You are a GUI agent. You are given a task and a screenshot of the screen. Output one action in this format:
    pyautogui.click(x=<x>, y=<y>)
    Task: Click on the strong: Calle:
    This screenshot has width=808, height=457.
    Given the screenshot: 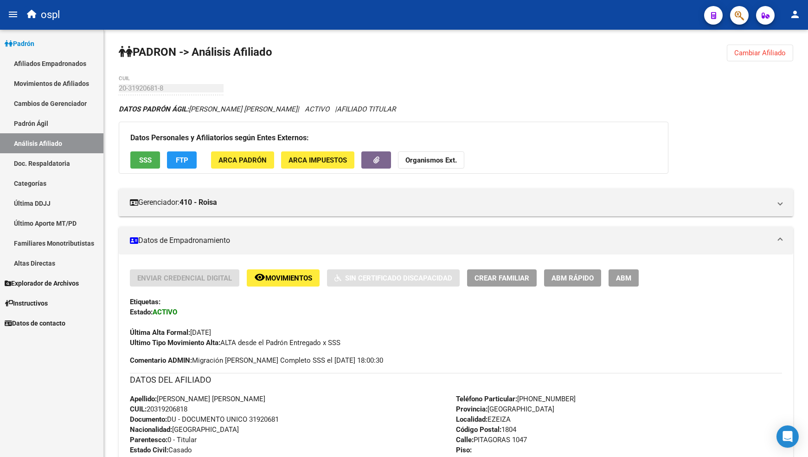 What is the action you would take?
    pyautogui.click(x=465, y=439)
    